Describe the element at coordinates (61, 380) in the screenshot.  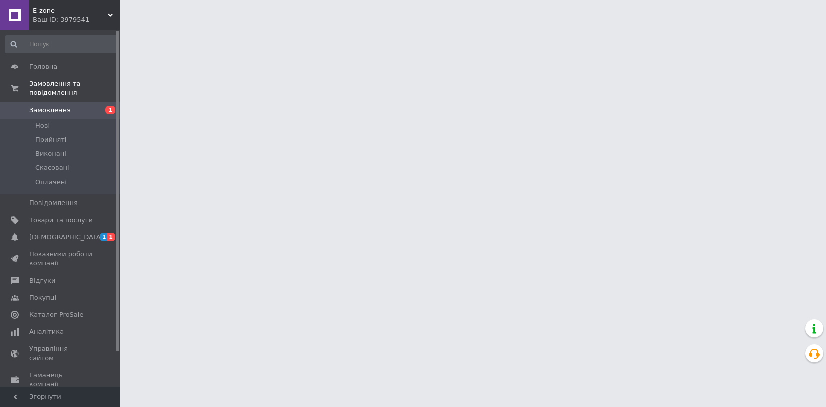
I see `span: Гаманець компанії` at that location.